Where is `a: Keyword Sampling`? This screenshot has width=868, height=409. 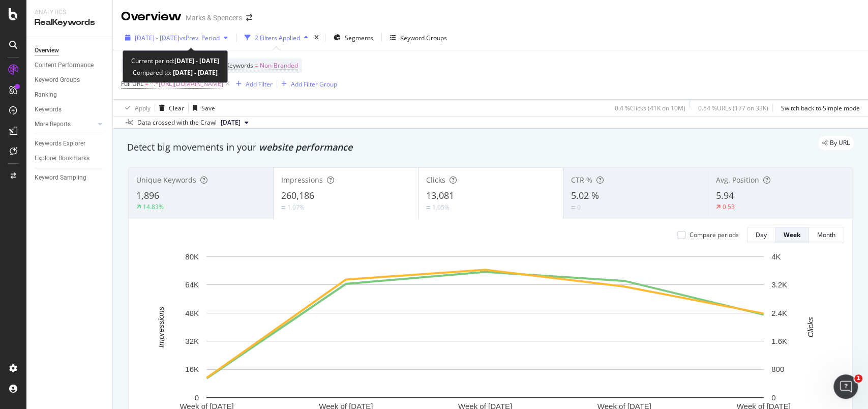
a: Keyword Sampling is located at coordinates (70, 178).